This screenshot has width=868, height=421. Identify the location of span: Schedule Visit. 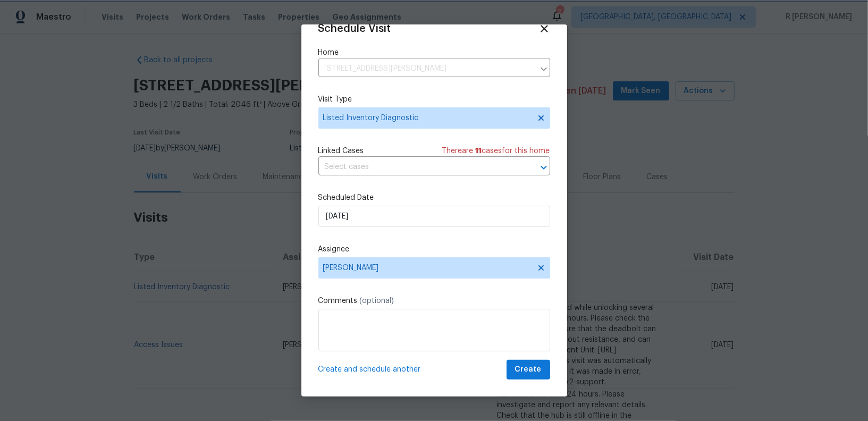
(355, 29).